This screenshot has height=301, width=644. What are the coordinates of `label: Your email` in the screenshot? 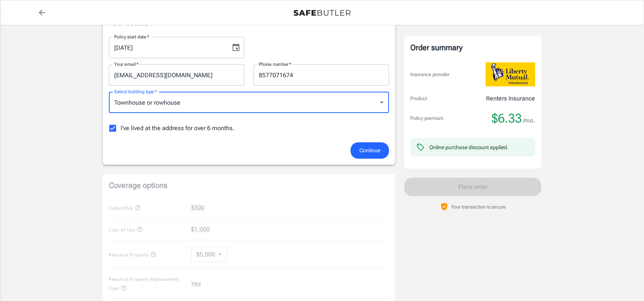 It's located at (126, 64).